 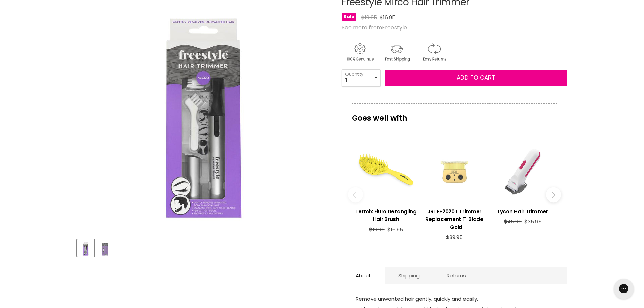 I want to click on div: Product thumbnails, so click(x=204, y=247).